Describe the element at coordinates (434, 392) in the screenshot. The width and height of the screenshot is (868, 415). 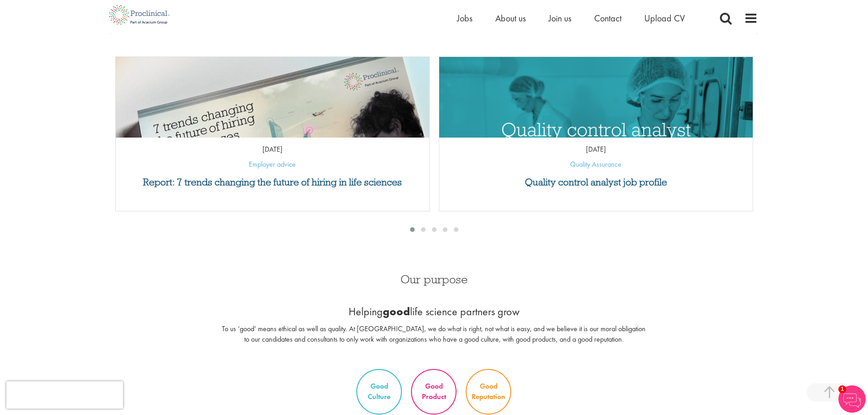
I see `p: Good Product` at that location.